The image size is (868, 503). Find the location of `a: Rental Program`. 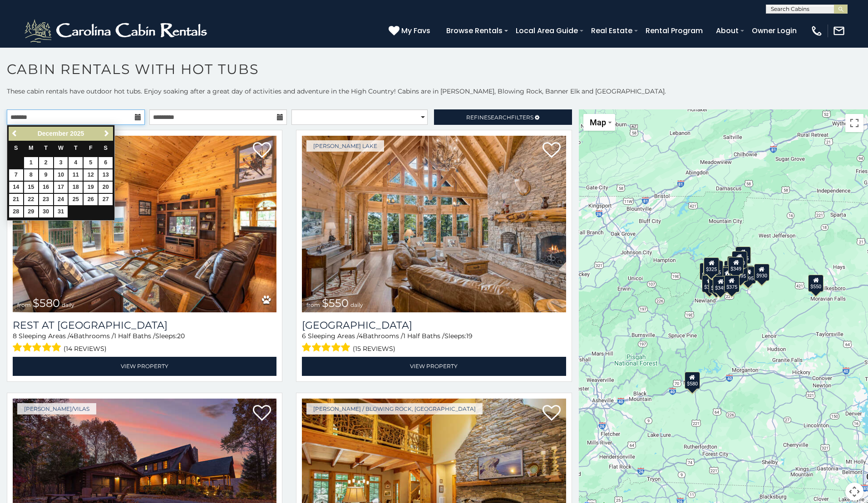

a: Rental Program is located at coordinates (674, 30).